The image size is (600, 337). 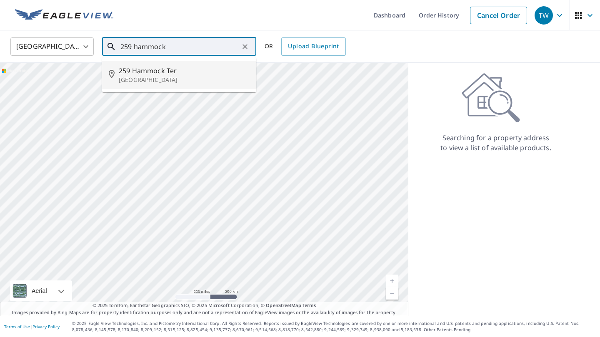 I want to click on a: OpenStreetMap, so click(x=283, y=305).